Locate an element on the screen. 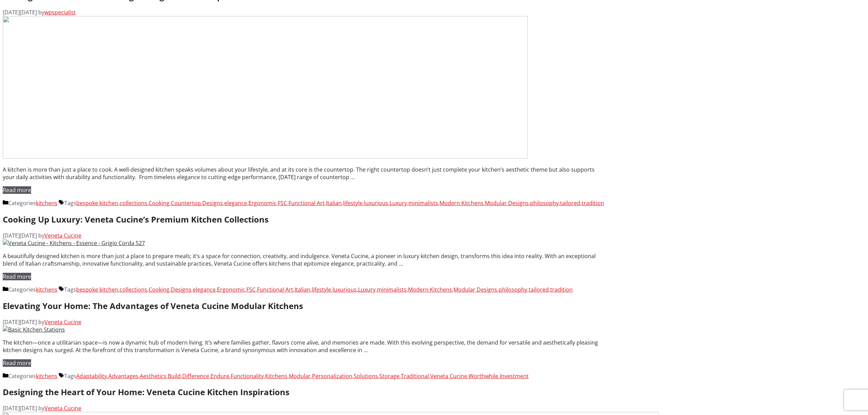 Image resolution: width=868 pixels, height=415 pixels. a: More on Cooking Up Luxury: Veneta Cucine’s Premium Kitchen Collections is located at coordinates (17, 276).